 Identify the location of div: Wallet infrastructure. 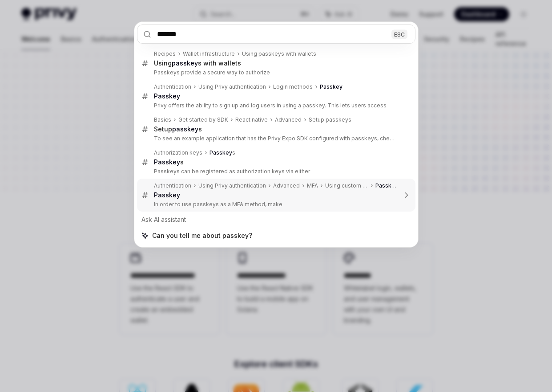
(209, 54).